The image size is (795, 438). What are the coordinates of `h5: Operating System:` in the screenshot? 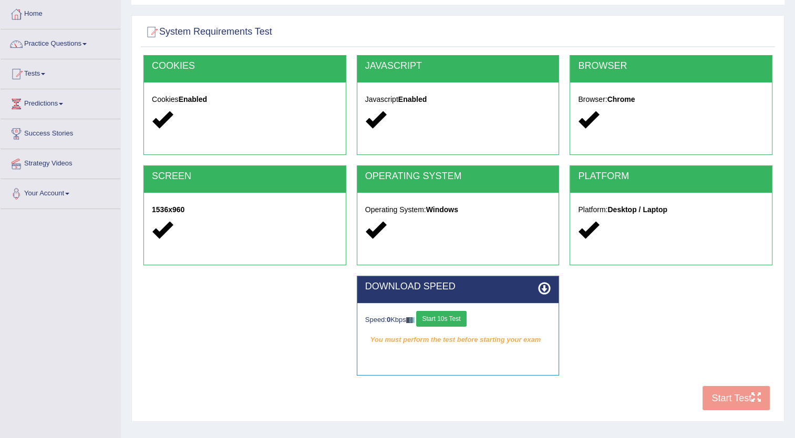 It's located at (458, 210).